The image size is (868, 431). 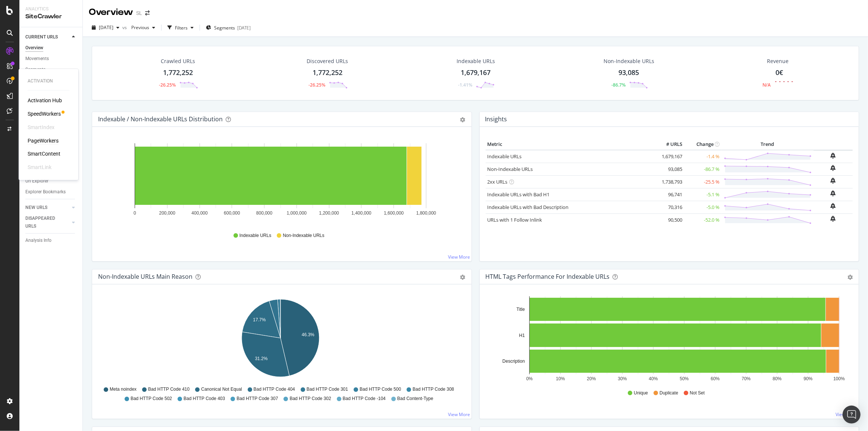 I want to click on td: 1,679,167, so click(x=669, y=156).